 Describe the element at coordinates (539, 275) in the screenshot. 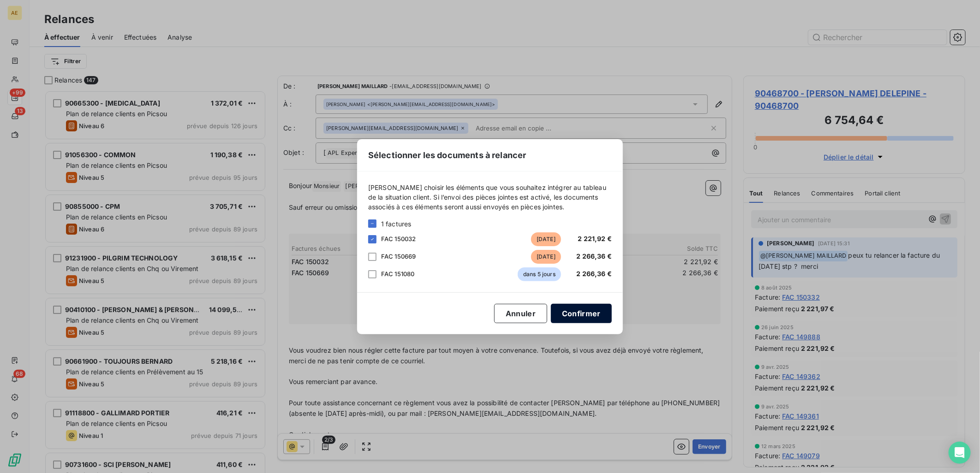

I see `span: dans 5 jours` at that location.